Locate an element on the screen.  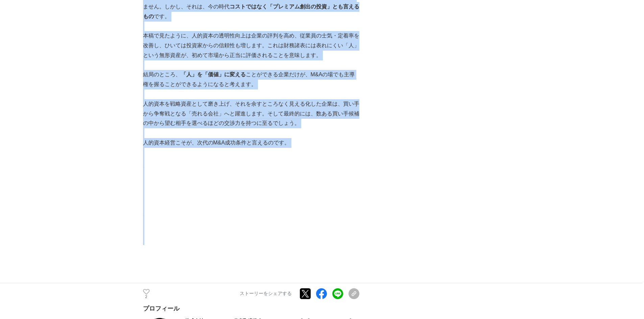
p: ストーリーをシェアする is located at coordinates (266, 294).